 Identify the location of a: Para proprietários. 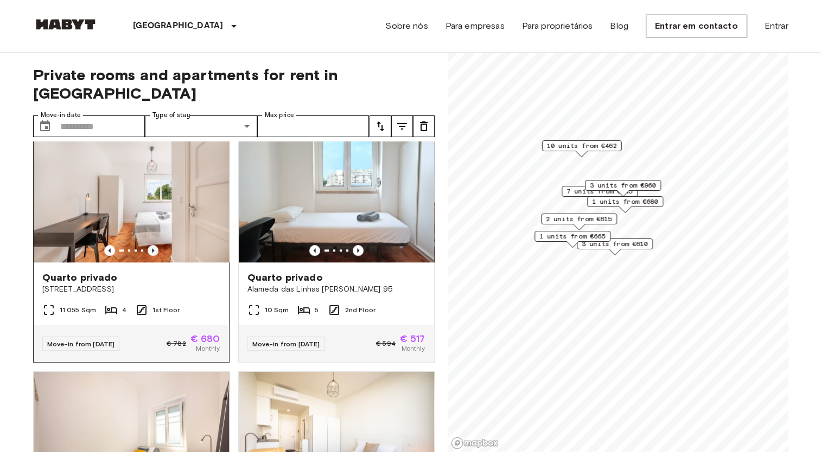
(557, 26).